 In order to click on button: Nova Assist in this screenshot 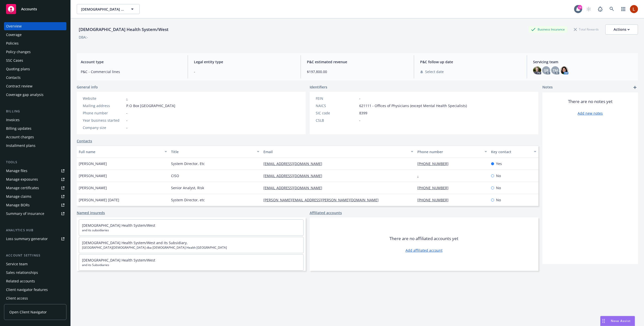, I will do `click(617, 320)`.